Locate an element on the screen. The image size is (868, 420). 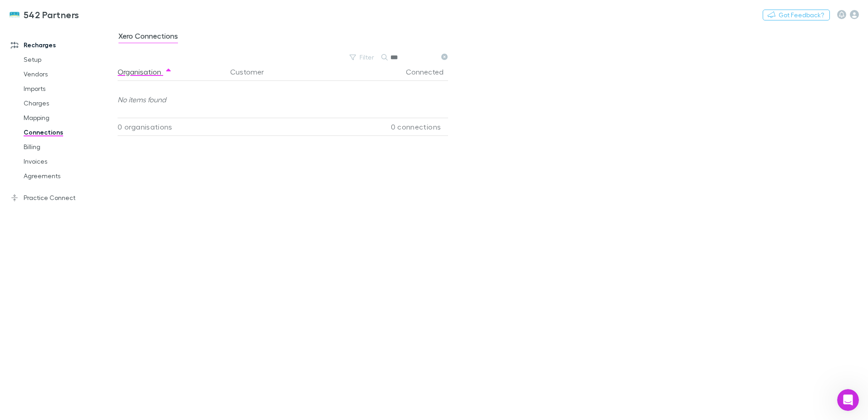
h3: 542 Partners is located at coordinates (51, 14).